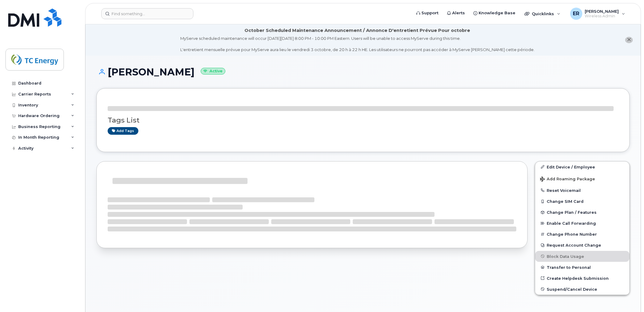 The height and width of the screenshot is (312, 644). Describe the element at coordinates (357, 30) in the screenshot. I see `div: October Scheduled Maintenance Announcement / Annonce D'entretient Prévue Pour octobre` at that location.